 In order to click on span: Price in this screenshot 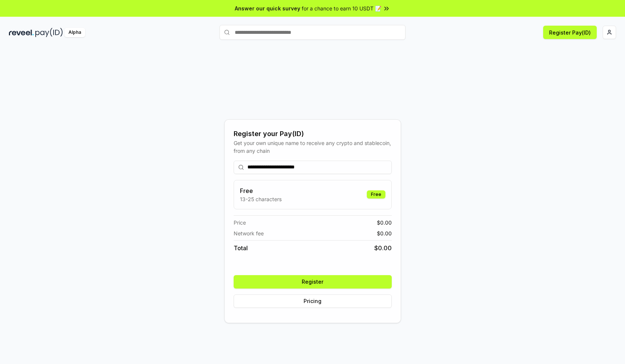, I will do `click(239, 222)`.